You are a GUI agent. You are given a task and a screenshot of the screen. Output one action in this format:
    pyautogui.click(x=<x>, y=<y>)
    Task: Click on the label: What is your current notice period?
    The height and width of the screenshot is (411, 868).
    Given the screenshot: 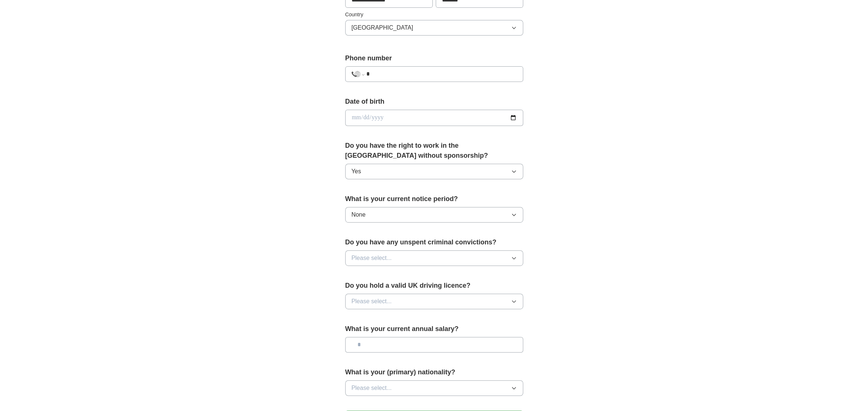 What is the action you would take?
    pyautogui.click(x=434, y=199)
    